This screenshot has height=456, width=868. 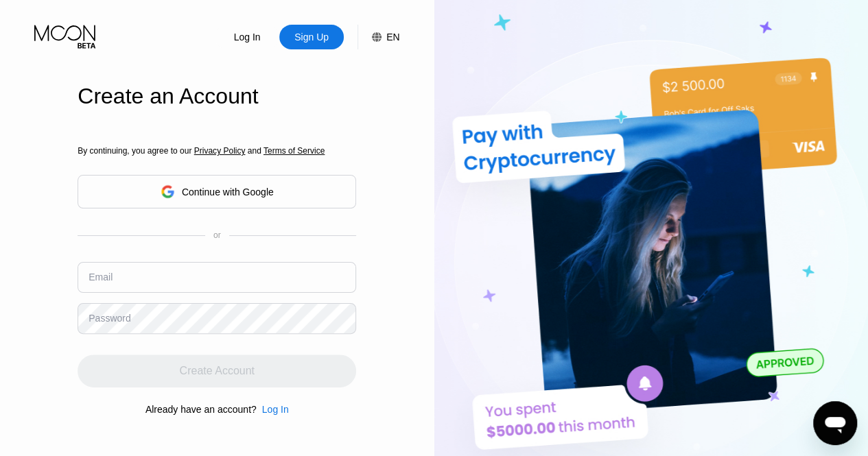 What do you see at coordinates (294, 151) in the screenshot?
I see `span: Terms of Service` at bounding box center [294, 151].